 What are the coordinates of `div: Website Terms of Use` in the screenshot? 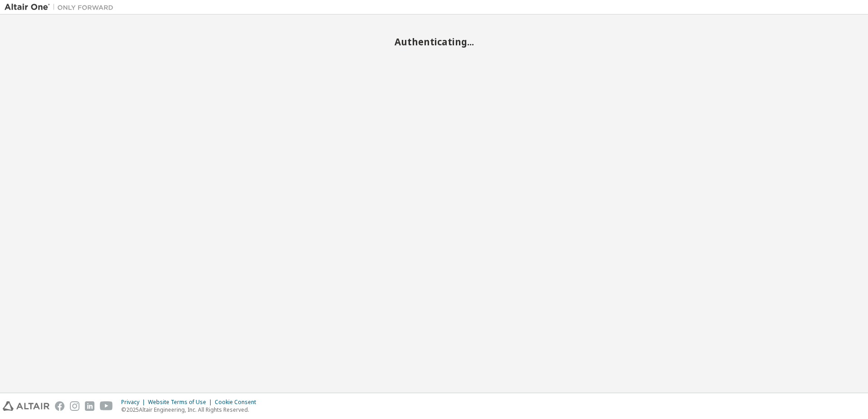 It's located at (181, 402).